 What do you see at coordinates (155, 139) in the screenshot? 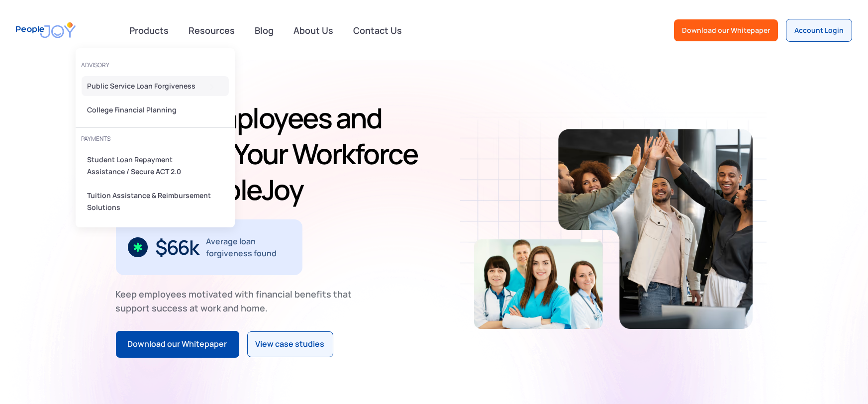
I see `div: PAYMENTS` at bounding box center [155, 139].